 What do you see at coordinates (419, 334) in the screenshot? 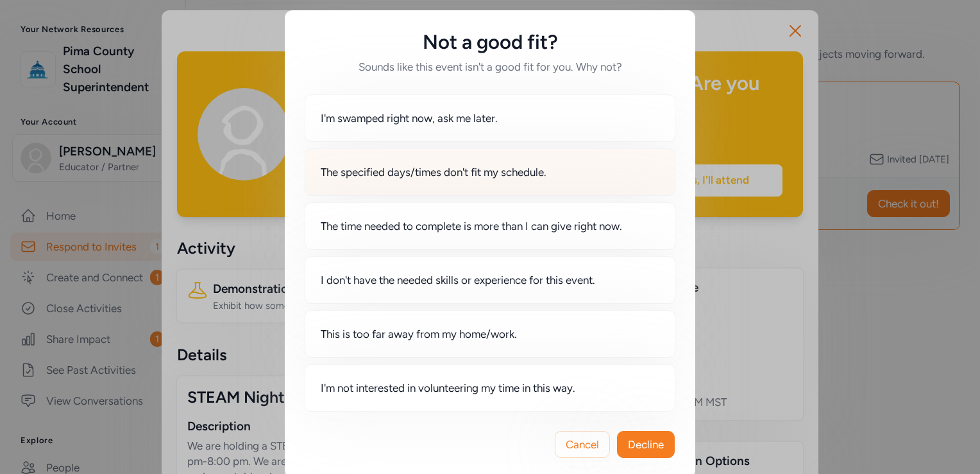
I see `span: This is too far away from my home/work.` at bounding box center [419, 334].